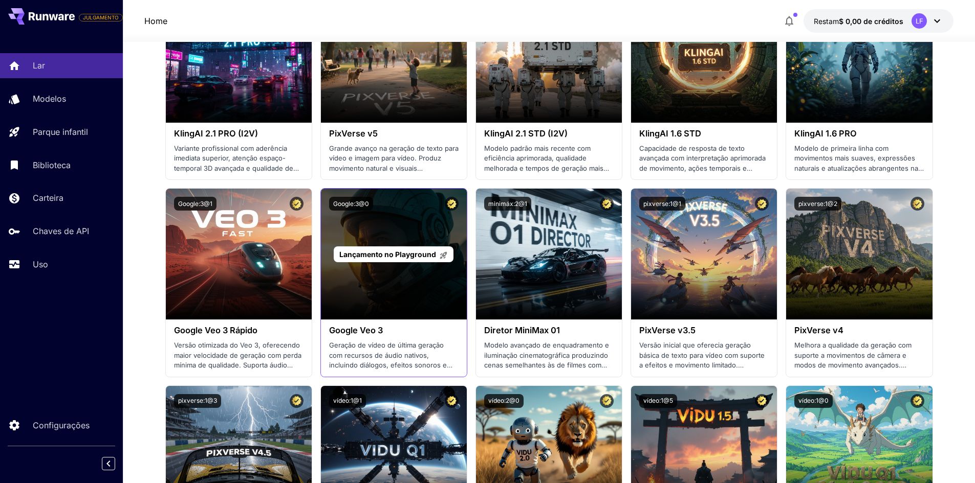 The image size is (975, 483). I want to click on font: vídeo:1@1, so click(347, 401).